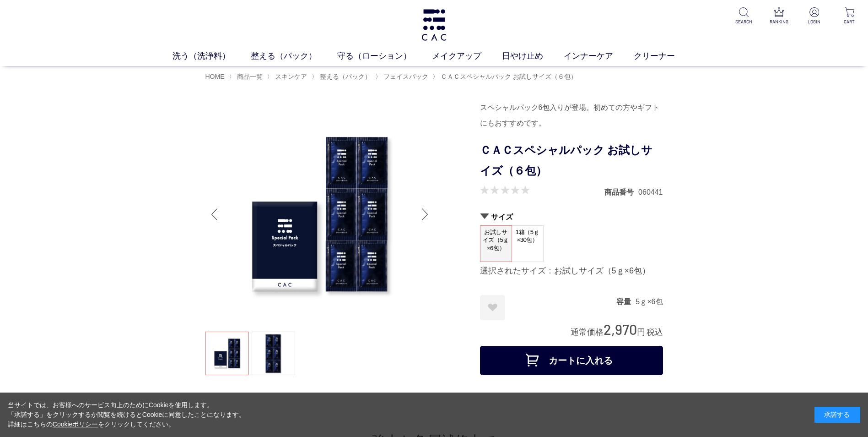 The image size is (868, 437). I want to click on button: カートに入れる, so click(572, 361).